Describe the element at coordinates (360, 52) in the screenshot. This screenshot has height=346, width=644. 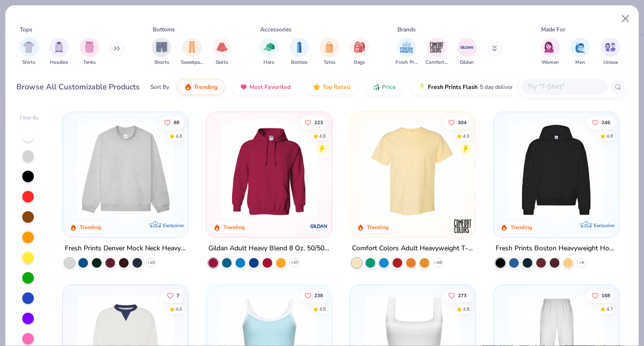
I see `div: filter for Bags` at that location.